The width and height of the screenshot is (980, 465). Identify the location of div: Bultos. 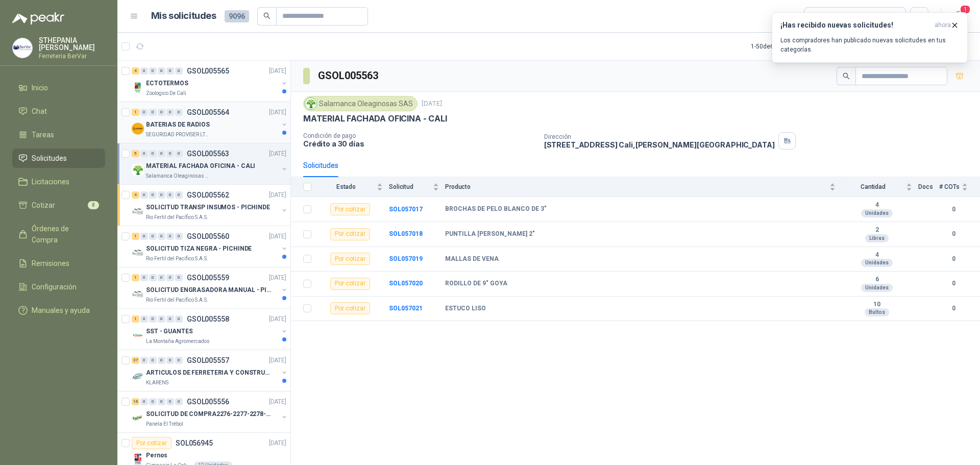
(876, 312).